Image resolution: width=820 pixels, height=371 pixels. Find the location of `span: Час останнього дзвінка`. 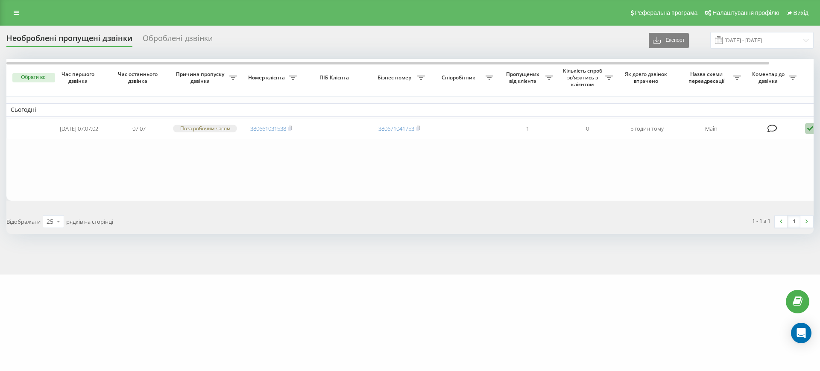

span: Час останнього дзвінка is located at coordinates (139, 77).